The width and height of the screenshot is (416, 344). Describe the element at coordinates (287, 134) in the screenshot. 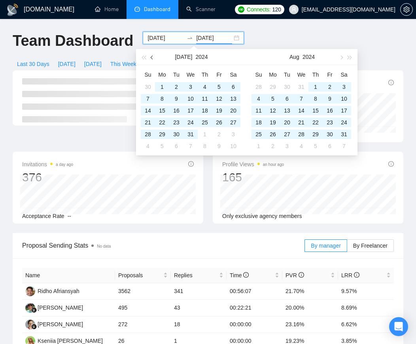

I see `td: 2024-08-27` at that location.